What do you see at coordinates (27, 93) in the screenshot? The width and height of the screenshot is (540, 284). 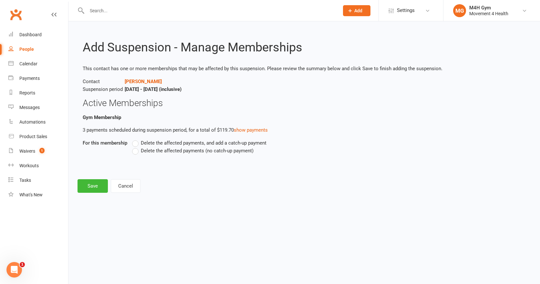 I see `div: Reports` at bounding box center [27, 93].